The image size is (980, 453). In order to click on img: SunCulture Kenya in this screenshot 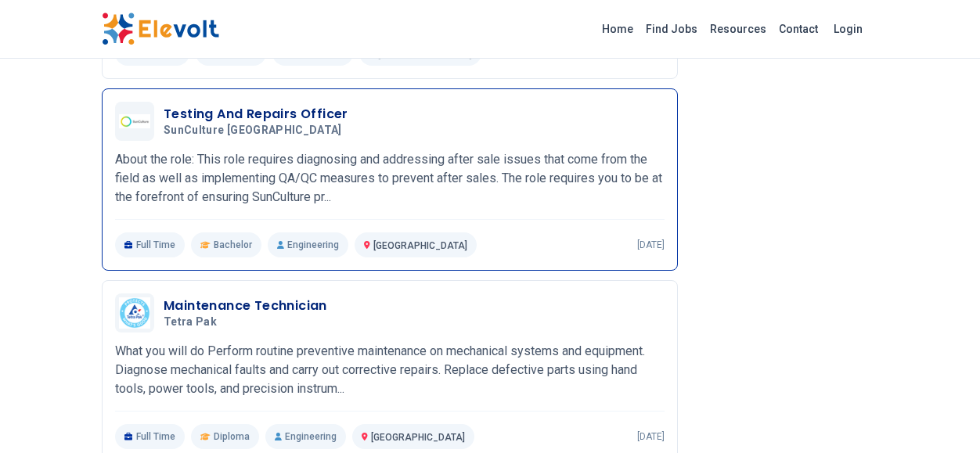, I will do `click(135, 122)`.